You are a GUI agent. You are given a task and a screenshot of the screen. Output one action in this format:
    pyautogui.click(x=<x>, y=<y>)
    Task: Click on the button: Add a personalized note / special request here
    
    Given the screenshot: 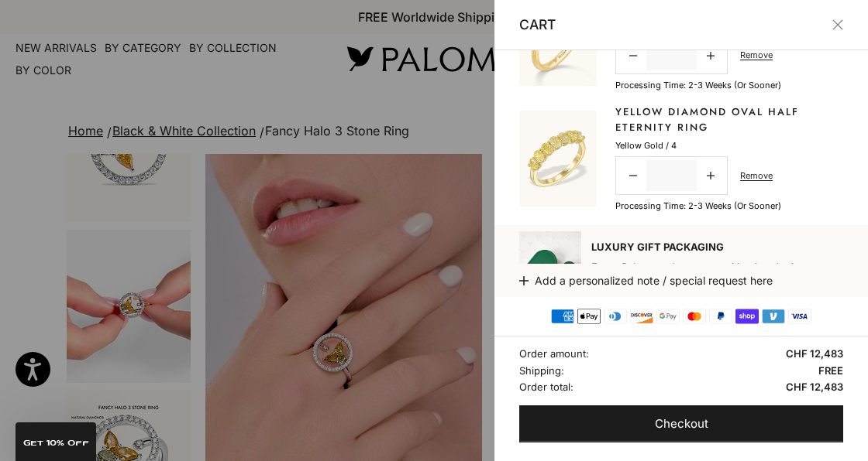 What is the action you would take?
    pyautogui.click(x=681, y=280)
    